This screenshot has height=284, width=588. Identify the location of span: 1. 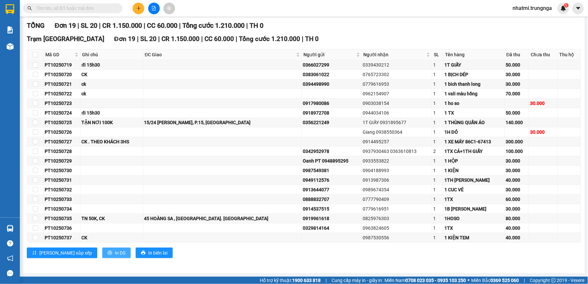
(566, 5).